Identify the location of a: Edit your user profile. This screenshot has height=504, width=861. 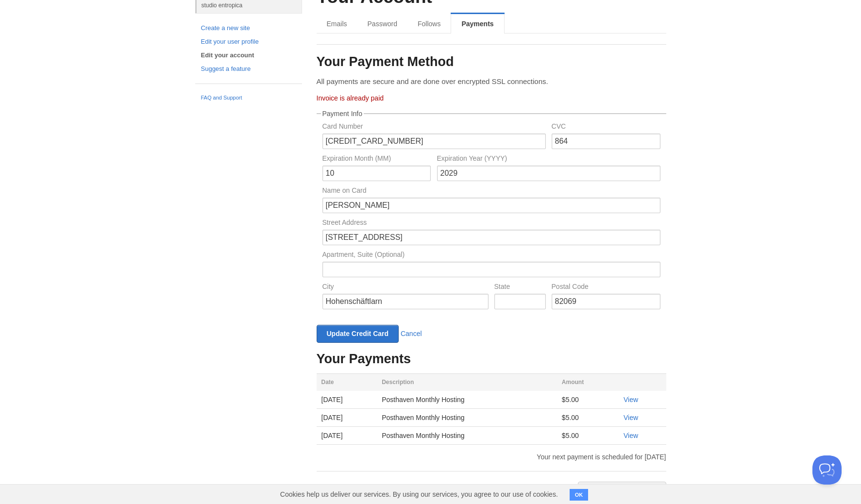
(249, 42).